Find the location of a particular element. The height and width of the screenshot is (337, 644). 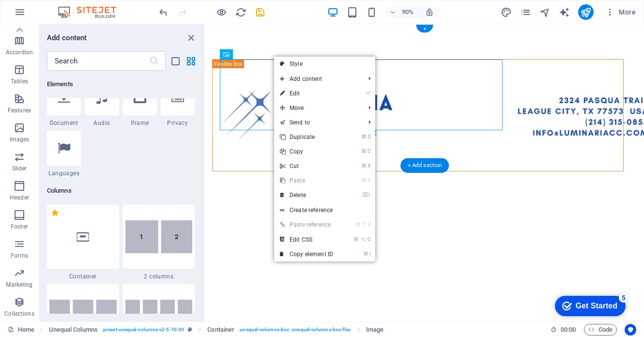

span: Audio is located at coordinates (101, 123).